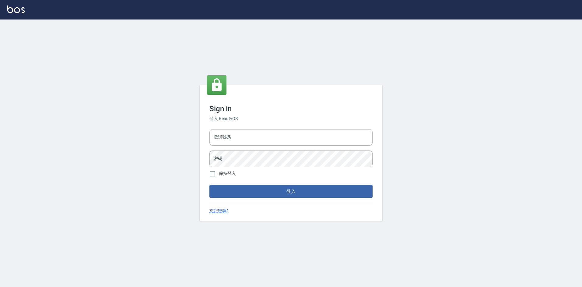  Describe the element at coordinates (227, 173) in the screenshot. I see `span: 保持登入` at that location.